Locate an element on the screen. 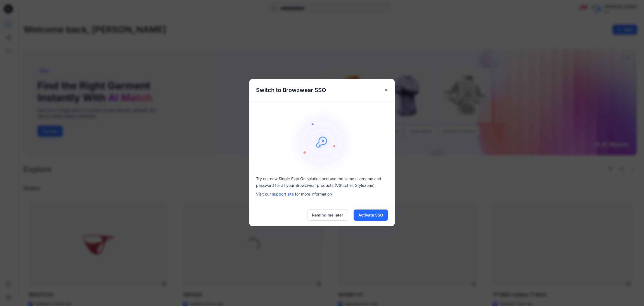 The height and width of the screenshot is (306, 644). button: Close is located at coordinates (386, 90).